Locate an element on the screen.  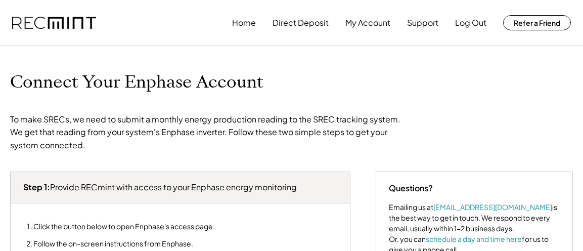
button: My Account is located at coordinates (368, 23).